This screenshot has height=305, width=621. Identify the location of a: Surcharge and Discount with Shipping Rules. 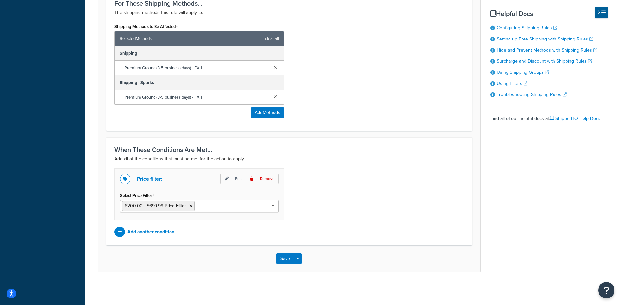
(544, 61).